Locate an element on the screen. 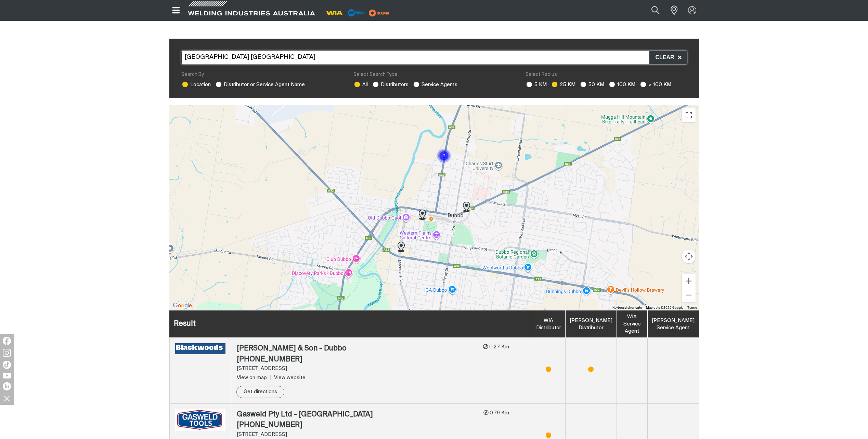 The height and width of the screenshot is (439, 868). input: Search location is located at coordinates (434, 57).